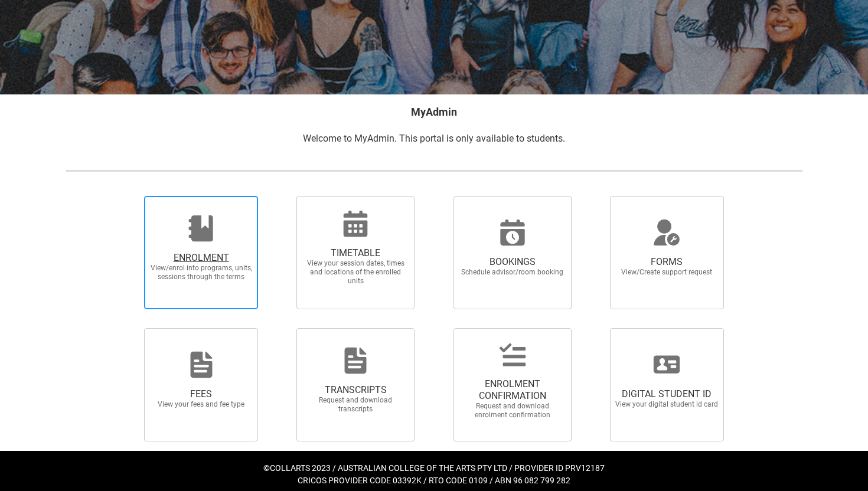 The image size is (868, 491). I want to click on span: FEES, so click(202, 395).